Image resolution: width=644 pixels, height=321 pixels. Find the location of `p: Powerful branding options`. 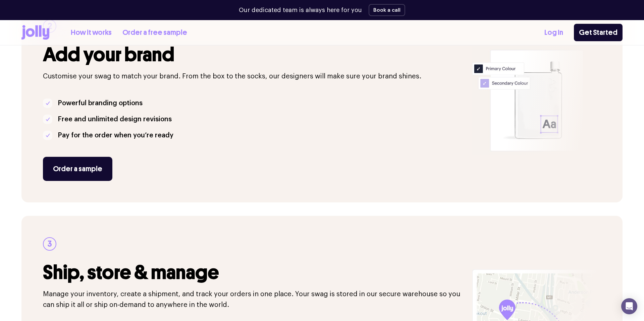

p: Powerful branding options is located at coordinates (100, 103).